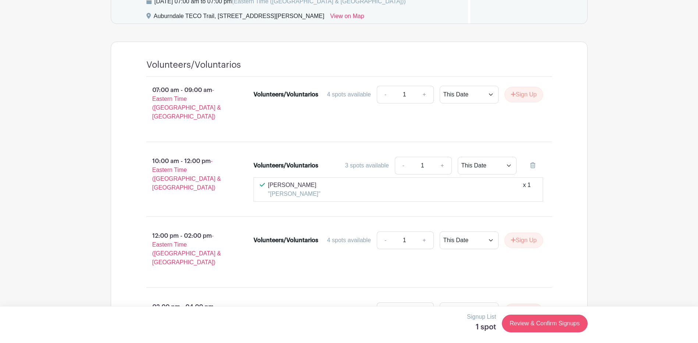 The width and height of the screenshot is (698, 343). Describe the element at coordinates (188, 103) in the screenshot. I see `p: 07:00 am - 09:00 am` at that location.